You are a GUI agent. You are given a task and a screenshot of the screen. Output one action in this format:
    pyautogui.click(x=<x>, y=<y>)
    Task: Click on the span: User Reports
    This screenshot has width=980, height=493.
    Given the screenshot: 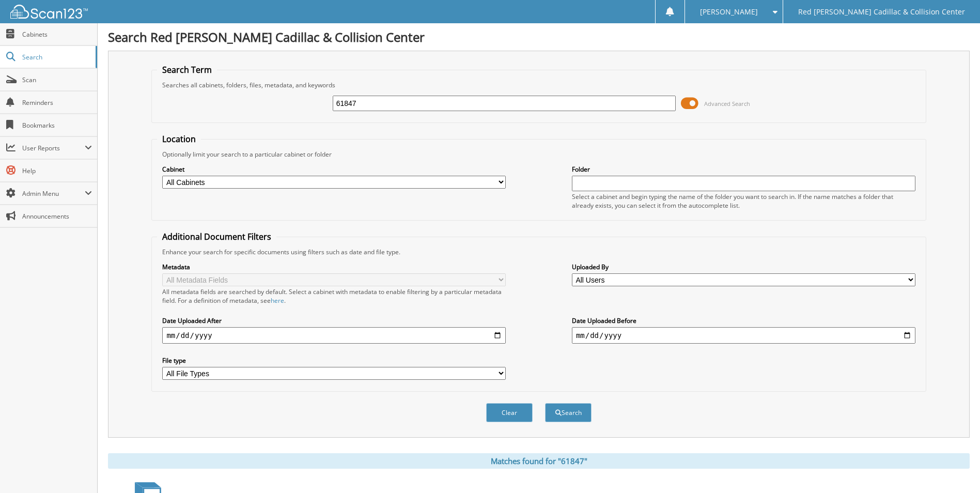 What is the action you would take?
    pyautogui.click(x=53, y=148)
    